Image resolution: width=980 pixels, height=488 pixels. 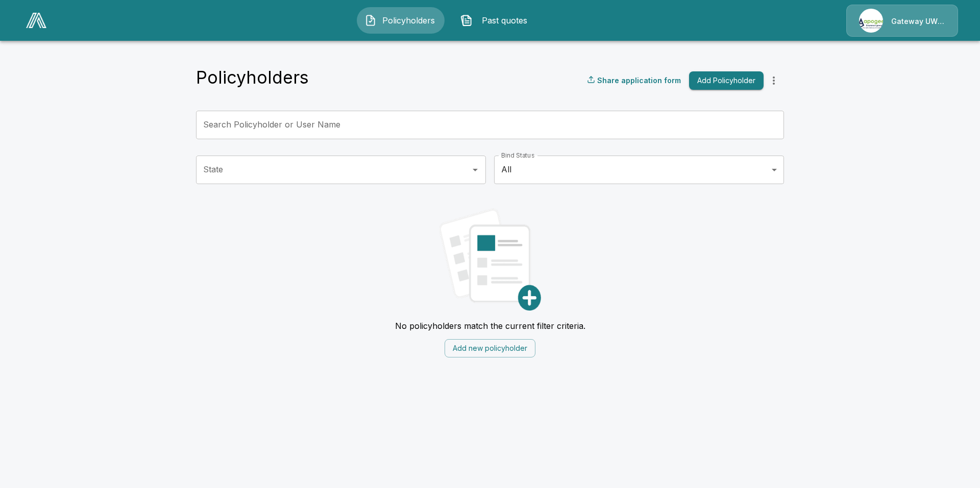 What do you see at coordinates (36, 20) in the screenshot?
I see `img: AA Logo` at bounding box center [36, 20].